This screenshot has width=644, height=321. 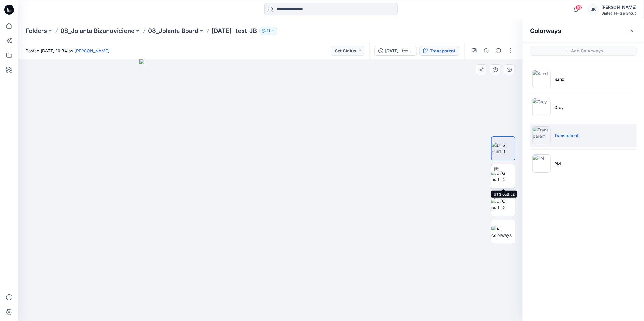 I want to click on p: 08_Jolanta Bizunoviciene, so click(x=97, y=31).